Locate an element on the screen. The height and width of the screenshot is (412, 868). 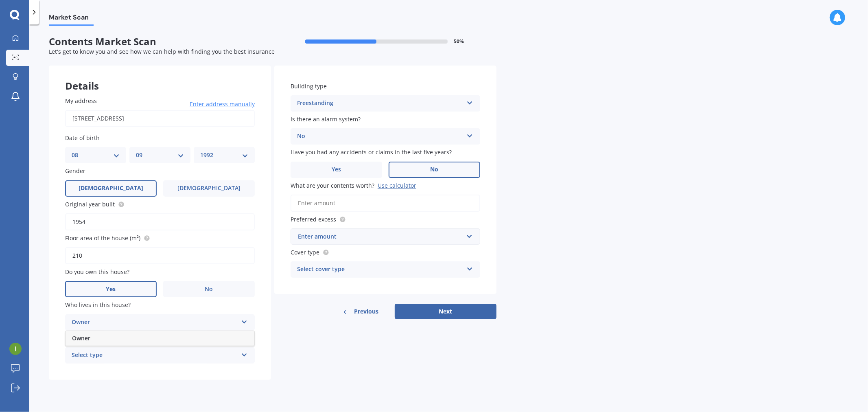
span: Building type is located at coordinates (308, 86).